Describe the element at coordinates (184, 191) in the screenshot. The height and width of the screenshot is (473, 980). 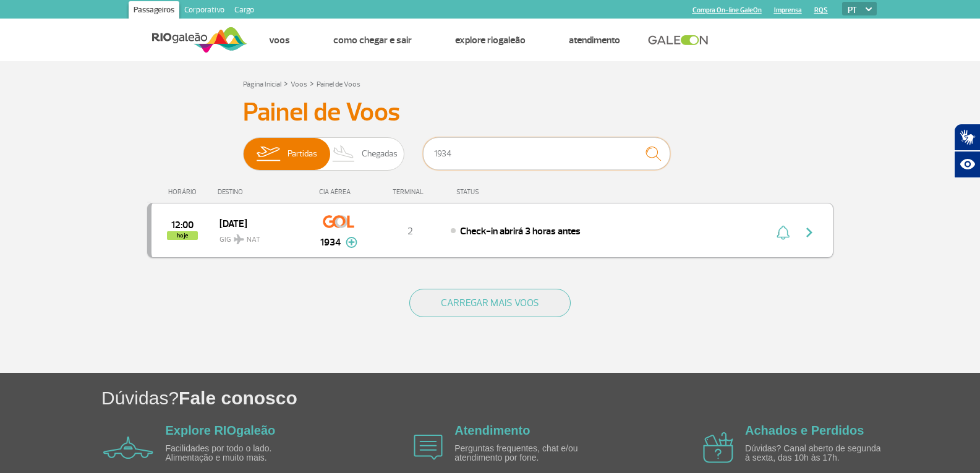
I see `div: HORÁRIO` at that location.